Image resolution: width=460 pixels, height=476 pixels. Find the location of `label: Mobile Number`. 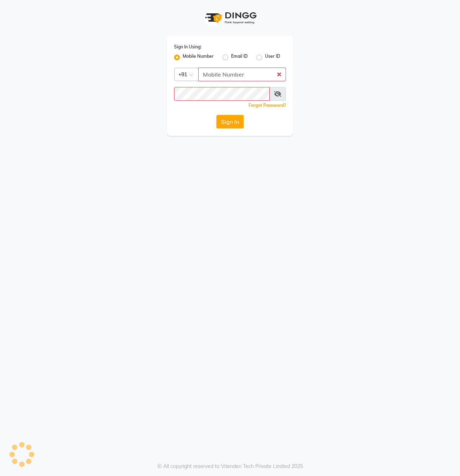

label: Mobile Number is located at coordinates (198, 58).